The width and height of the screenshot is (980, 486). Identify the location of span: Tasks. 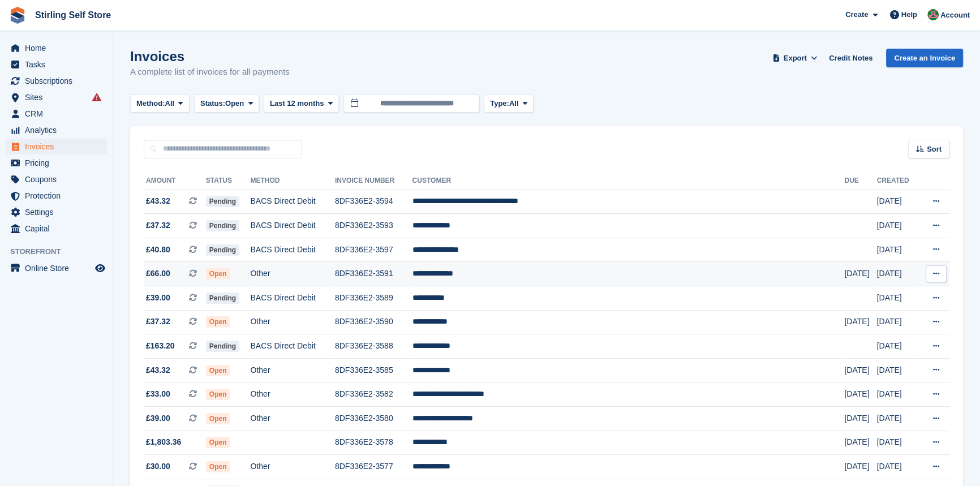
(59, 64).